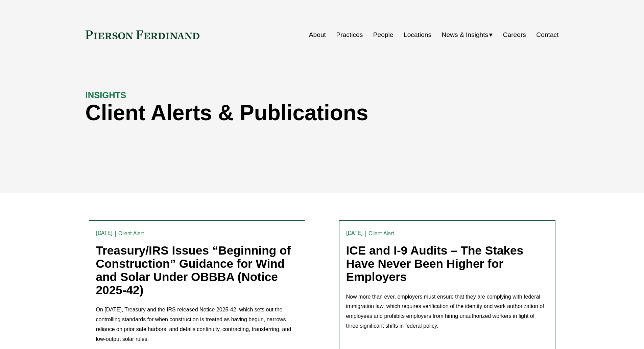  What do you see at coordinates (435, 263) in the screenshot?
I see `a: ICE and I-9 Audits – The Stakes Have Never Been Higher for Employers` at bounding box center [435, 263].